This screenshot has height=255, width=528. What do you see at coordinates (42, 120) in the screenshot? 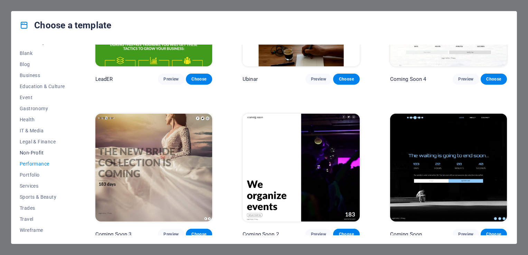
I see `button: Health` at bounding box center [42, 120].